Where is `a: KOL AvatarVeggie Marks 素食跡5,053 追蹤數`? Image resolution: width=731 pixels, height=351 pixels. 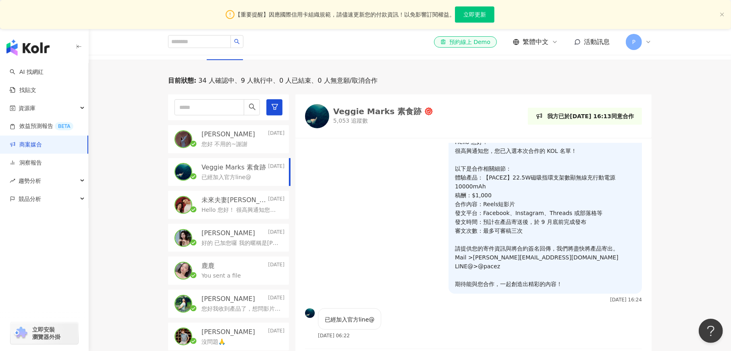
a: KOL AvatarVeggie Marks 素食跡5,053 追蹤數 is located at coordinates (369, 116).